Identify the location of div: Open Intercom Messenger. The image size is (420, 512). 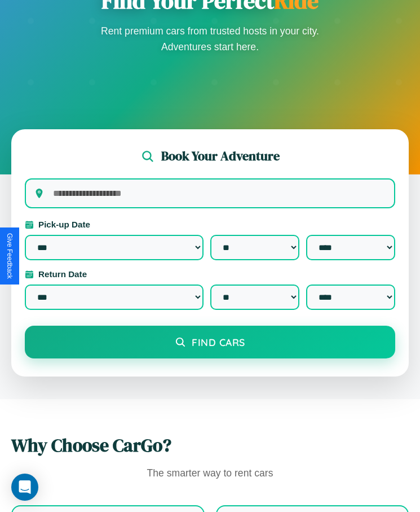
(25, 487).